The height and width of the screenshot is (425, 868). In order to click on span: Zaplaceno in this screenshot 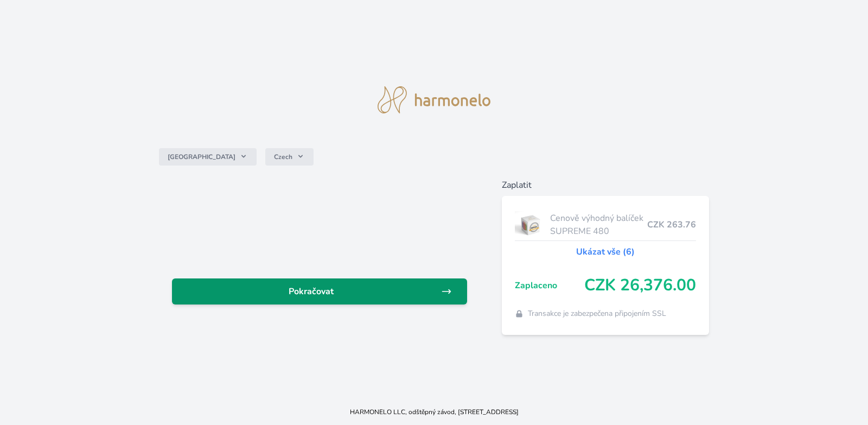, I will do `click(549, 285)`.